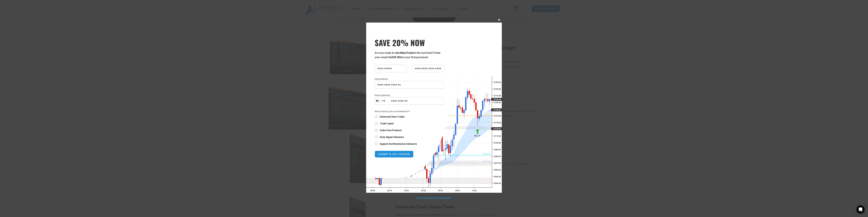  I want to click on h3: SAVE 20% NOW, so click(410, 43).